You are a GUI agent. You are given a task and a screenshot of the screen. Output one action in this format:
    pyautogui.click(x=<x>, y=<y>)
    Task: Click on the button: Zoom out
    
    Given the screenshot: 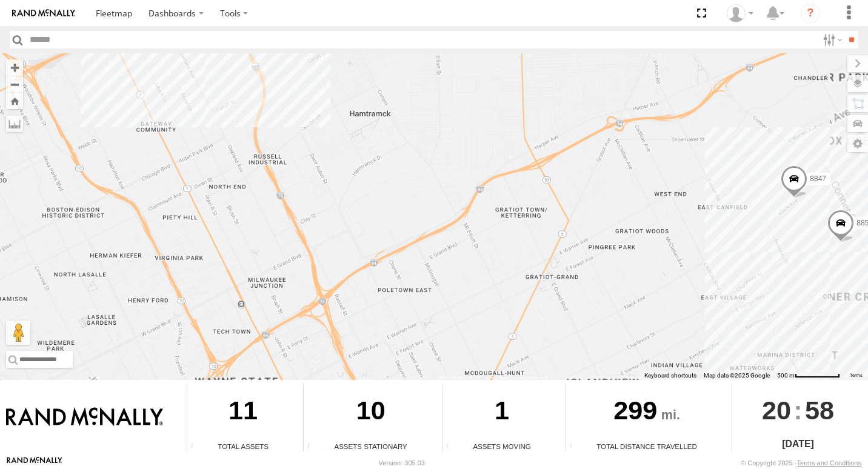 What is the action you would take?
    pyautogui.click(x=14, y=84)
    